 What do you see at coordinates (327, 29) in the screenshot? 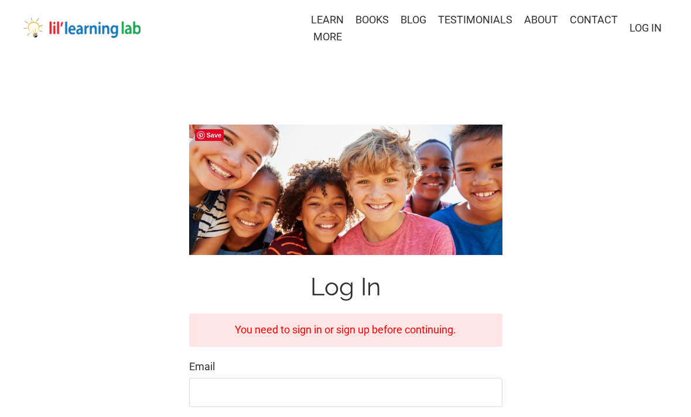
I see `a: LEARN MORE` at bounding box center [327, 29].